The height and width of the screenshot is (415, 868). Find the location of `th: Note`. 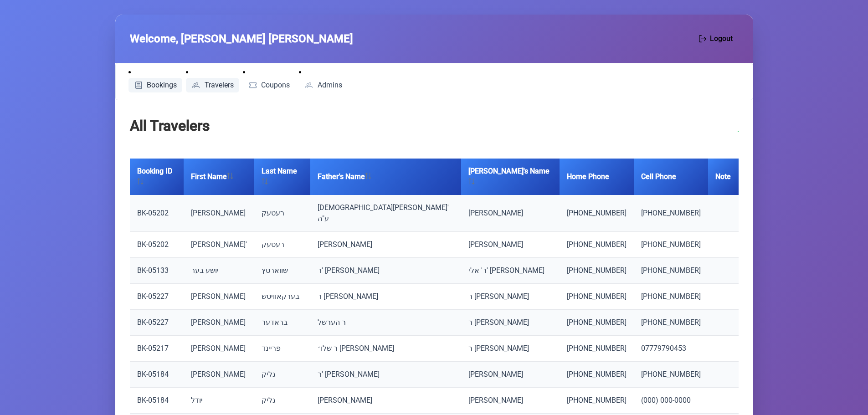

th: Note is located at coordinates (723, 177).